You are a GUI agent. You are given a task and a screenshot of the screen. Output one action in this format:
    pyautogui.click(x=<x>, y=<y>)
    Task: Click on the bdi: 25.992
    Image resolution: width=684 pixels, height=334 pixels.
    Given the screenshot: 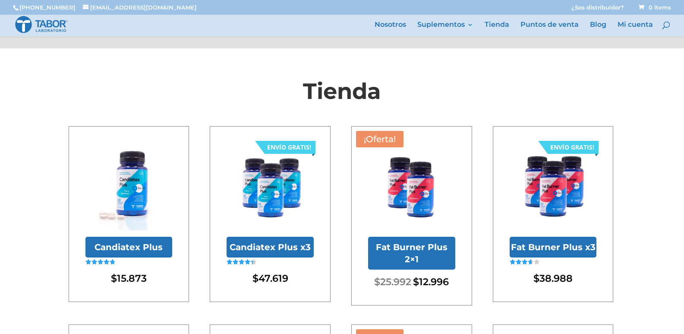 What is the action you would take?
    pyautogui.click(x=393, y=281)
    